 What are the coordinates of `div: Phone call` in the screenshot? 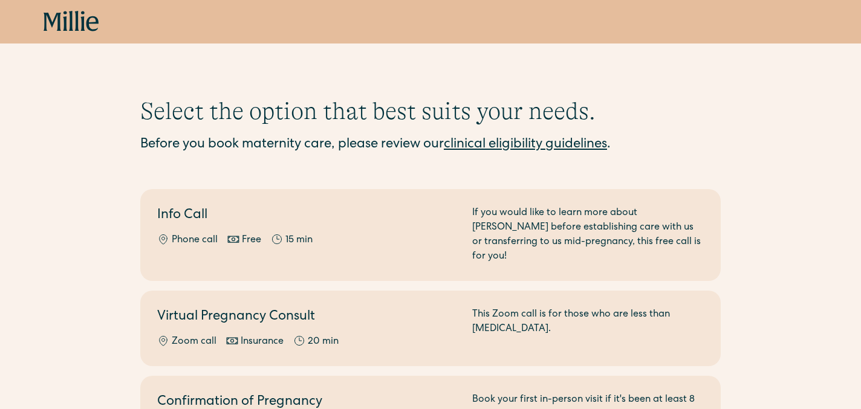 It's located at (195, 241).